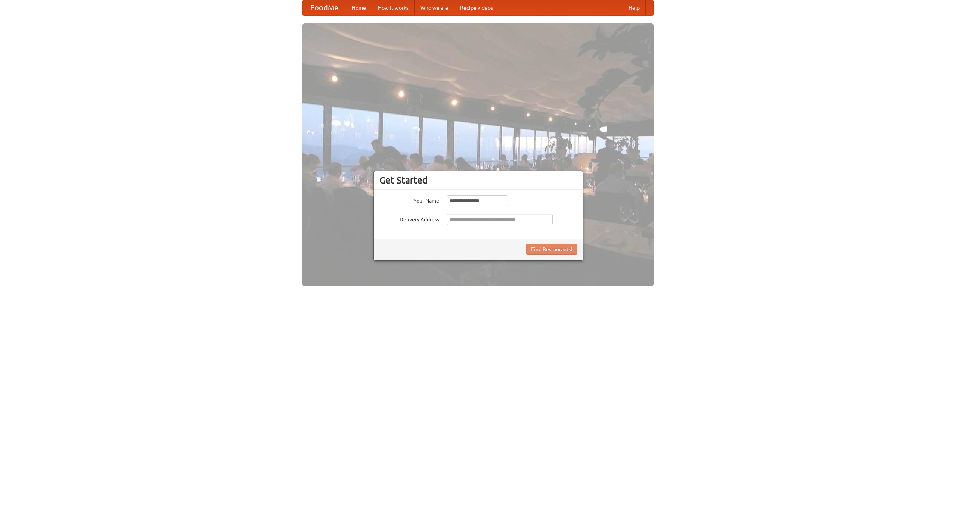  Describe the element at coordinates (634, 8) in the screenshot. I see `a: Help` at that location.